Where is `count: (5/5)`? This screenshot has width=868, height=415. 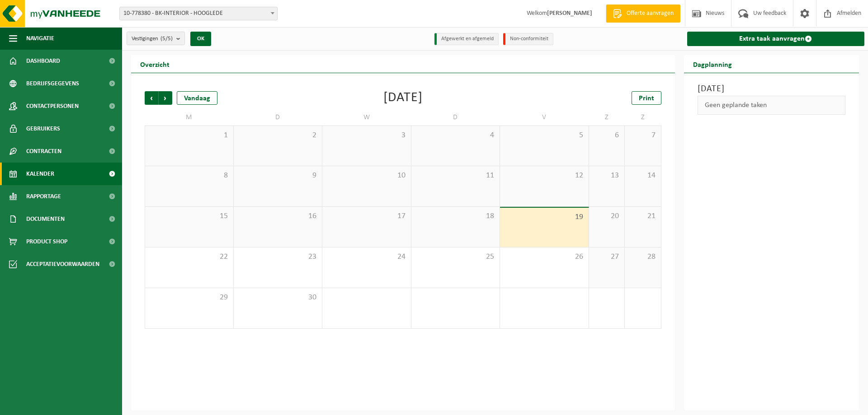 count: (5/5) is located at coordinates (166, 39).